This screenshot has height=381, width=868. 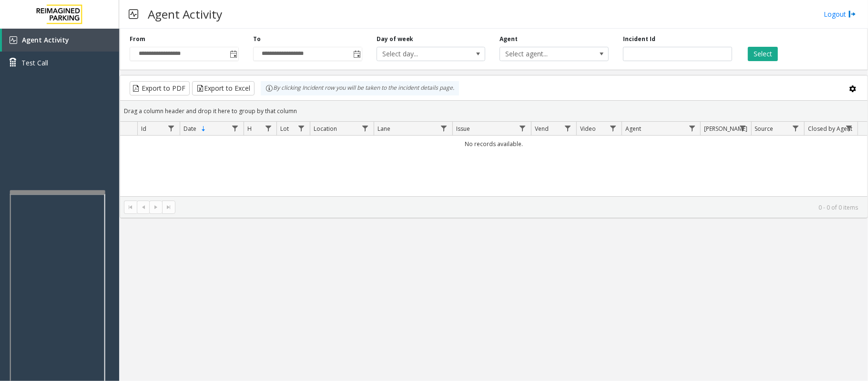 What do you see at coordinates (520, 207) in the screenshot?
I see `kendo-pager-info: 0 - 0 of 0 items` at bounding box center [520, 207].